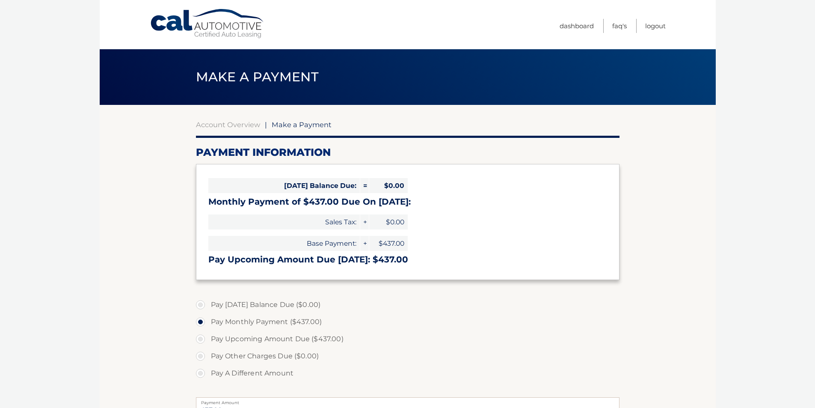 This screenshot has width=815, height=408. Describe the element at coordinates (284, 243) in the screenshot. I see `span: Base Payment:` at that location.